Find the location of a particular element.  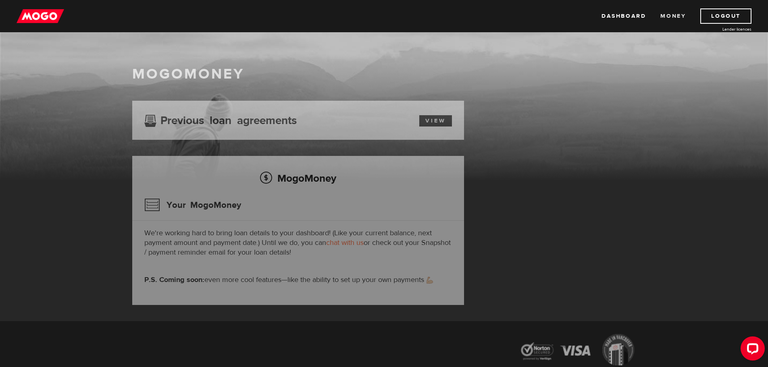

p: We're working hard to bring loan details to your dashboard! (Like your current balance, next paym... is located at coordinates (298, 243).